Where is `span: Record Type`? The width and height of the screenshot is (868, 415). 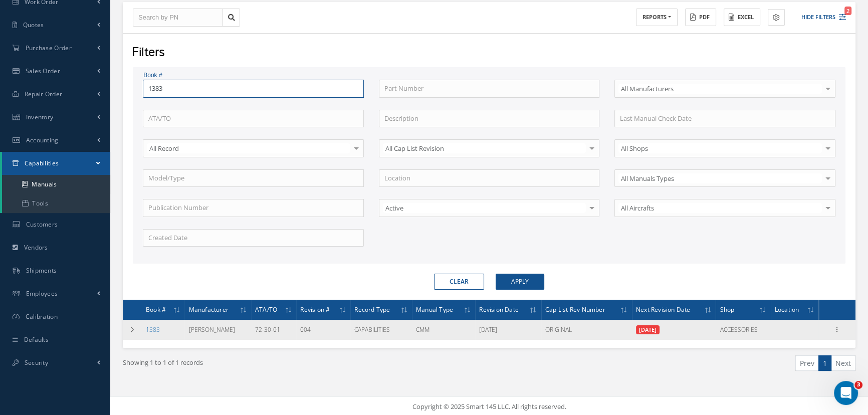
span: Record Type is located at coordinates (372, 308).